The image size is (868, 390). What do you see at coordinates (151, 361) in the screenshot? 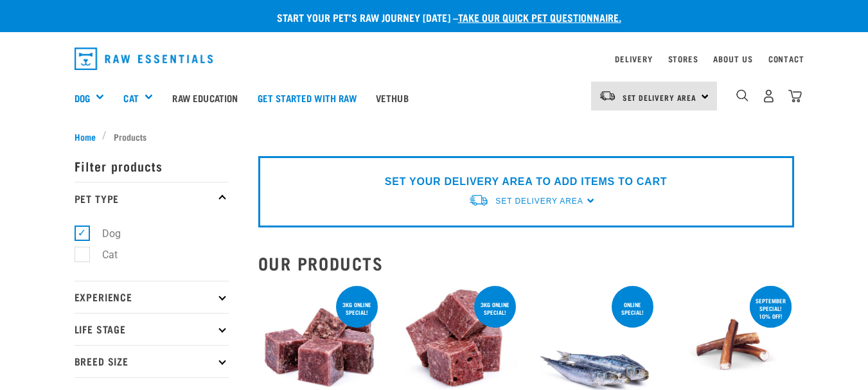
I see `p: Breed Size` at bounding box center [151, 361].